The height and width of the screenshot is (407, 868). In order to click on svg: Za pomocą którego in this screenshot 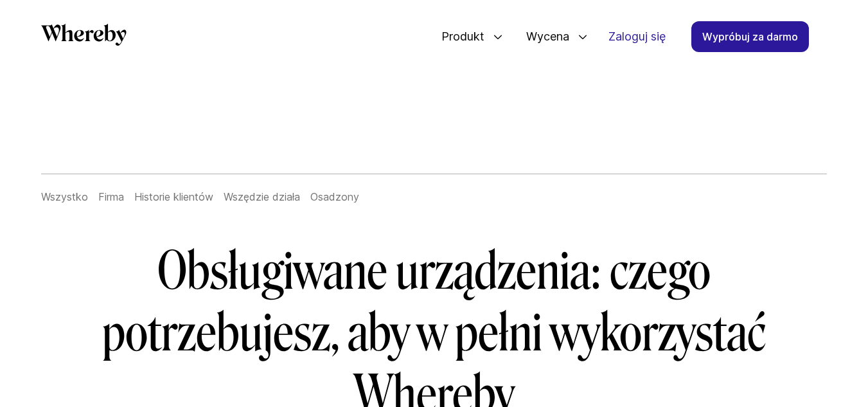, I will do `click(83, 35)`.